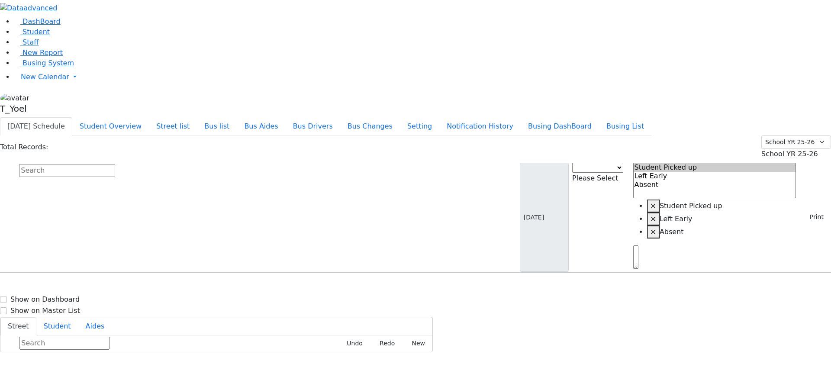 This screenshot has height=380, width=831. What do you see at coordinates (173, 126) in the screenshot?
I see `button: Street list` at bounding box center [173, 126].